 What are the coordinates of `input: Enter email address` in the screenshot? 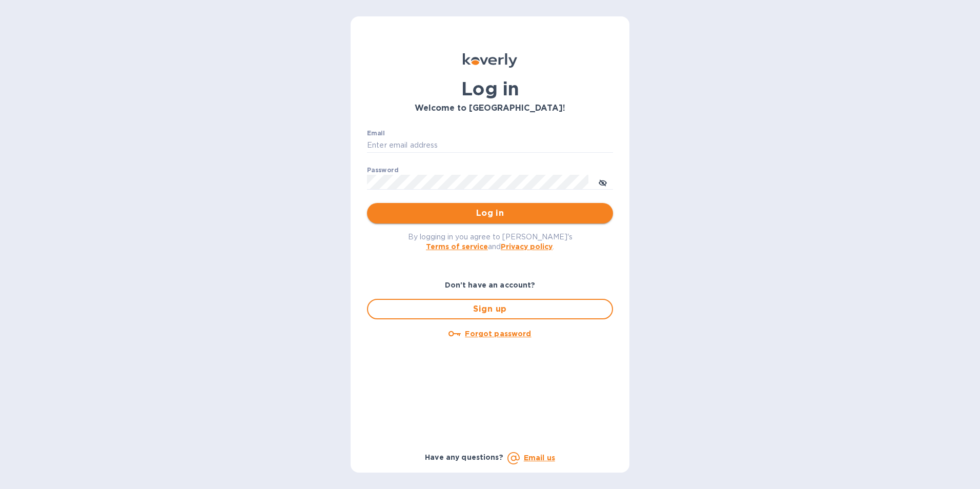 It's located at (490, 146).